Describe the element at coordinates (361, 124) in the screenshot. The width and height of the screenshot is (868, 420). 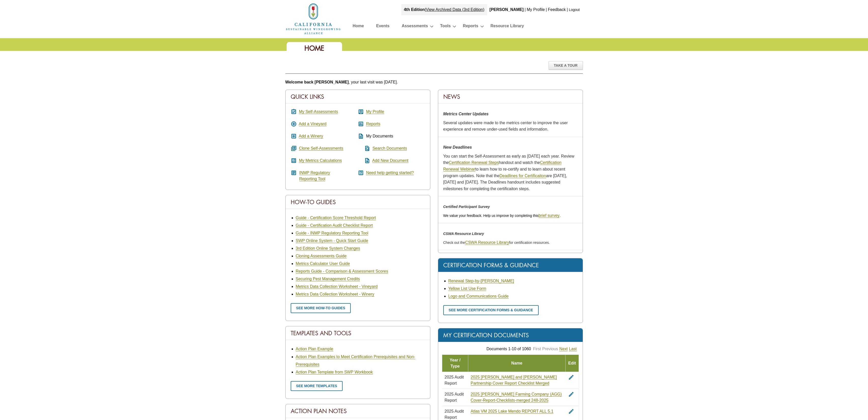
I see `i: assessment` at that location.